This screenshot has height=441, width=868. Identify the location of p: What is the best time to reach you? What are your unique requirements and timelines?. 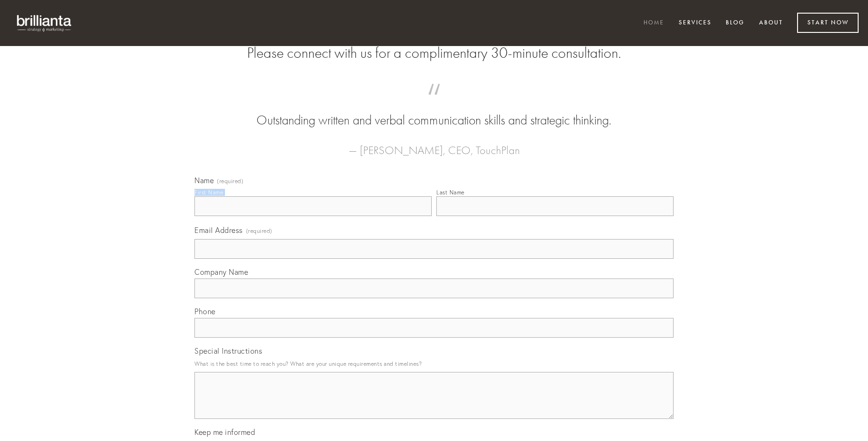
(434, 363).